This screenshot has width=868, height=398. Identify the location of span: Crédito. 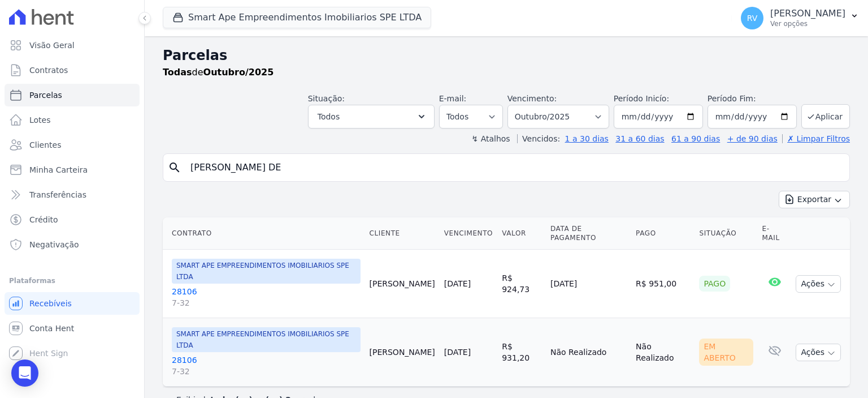
(43, 220).